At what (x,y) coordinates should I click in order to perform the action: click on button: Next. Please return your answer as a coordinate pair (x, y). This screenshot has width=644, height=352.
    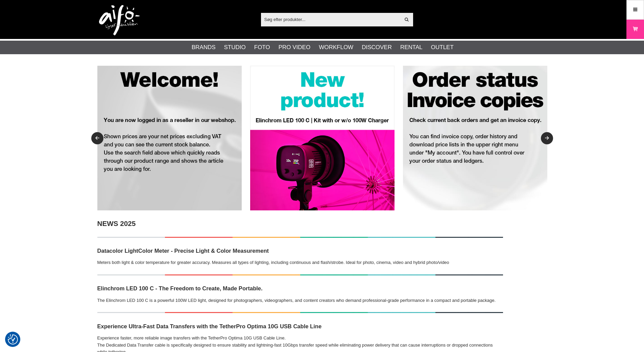
    Looking at the image, I should click on (547, 138).